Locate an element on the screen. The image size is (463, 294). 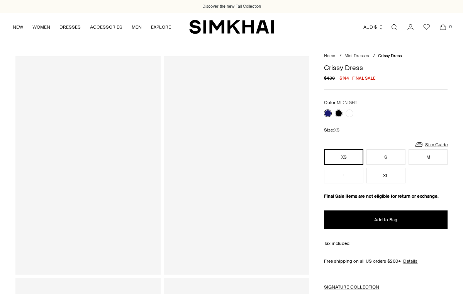
a: NEW is located at coordinates (18, 27).